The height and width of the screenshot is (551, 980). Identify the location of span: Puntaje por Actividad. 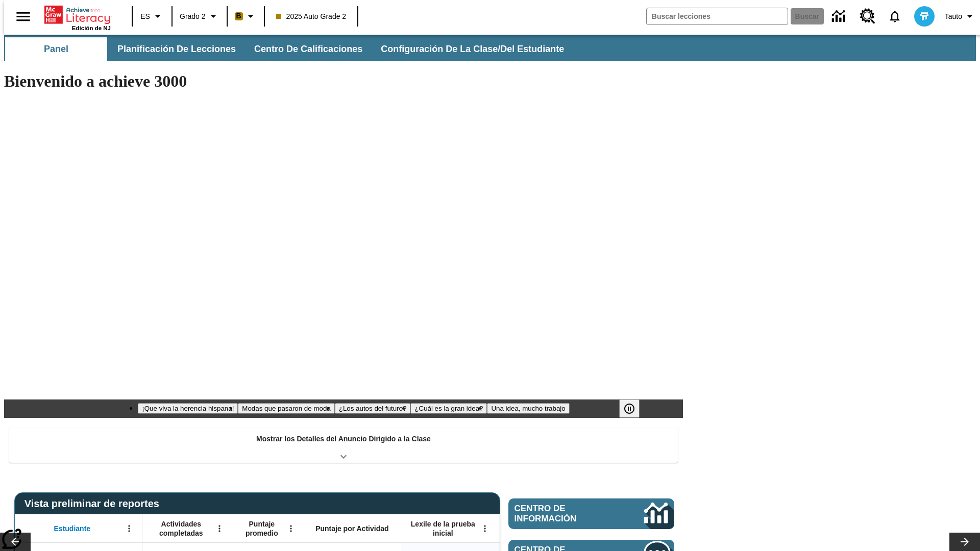
(352, 529).